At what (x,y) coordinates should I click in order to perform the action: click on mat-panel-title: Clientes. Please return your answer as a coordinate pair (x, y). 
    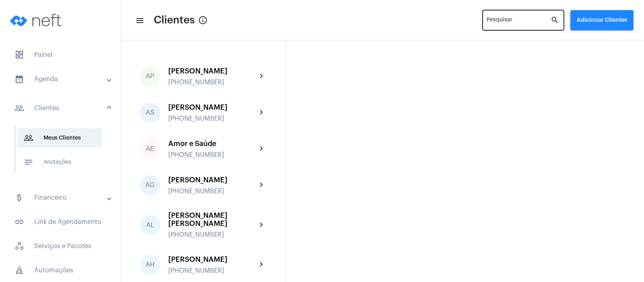
    Looking at the image, I should click on (61, 108).